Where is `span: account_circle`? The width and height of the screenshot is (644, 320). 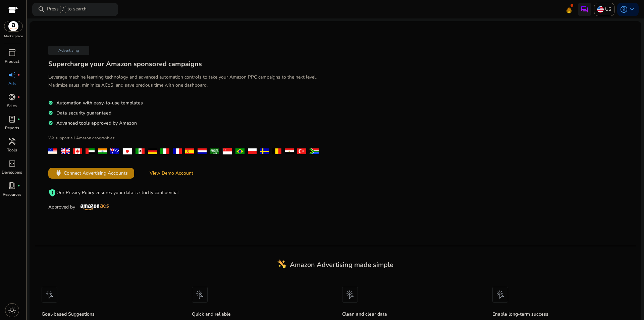 span: account_circle is located at coordinates (624, 10).